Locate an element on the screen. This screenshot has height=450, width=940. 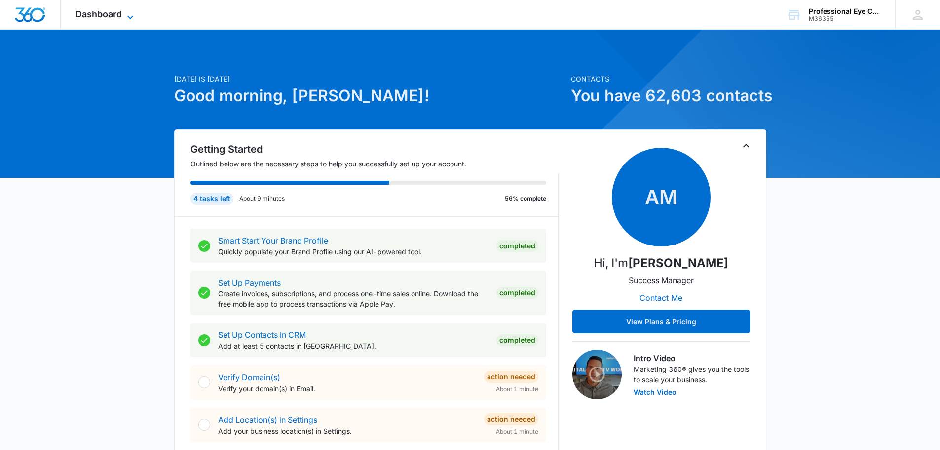
h1: You have 62,603 contacts is located at coordinates (669, 96).